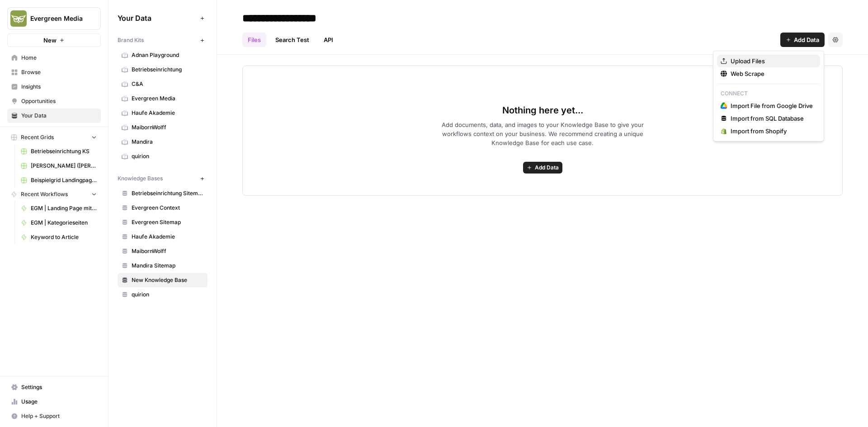  Describe the element at coordinates (167, 55) in the screenshot. I see `span: Adnan Playground` at that location.